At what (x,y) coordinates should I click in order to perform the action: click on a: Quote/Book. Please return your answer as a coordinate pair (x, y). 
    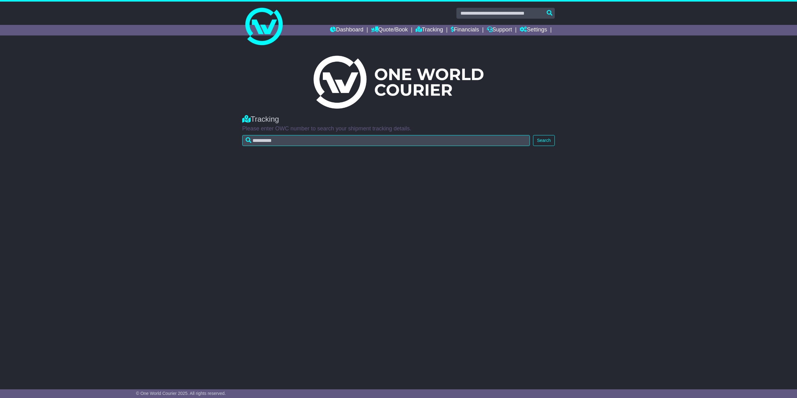
    Looking at the image, I should click on (390, 30).